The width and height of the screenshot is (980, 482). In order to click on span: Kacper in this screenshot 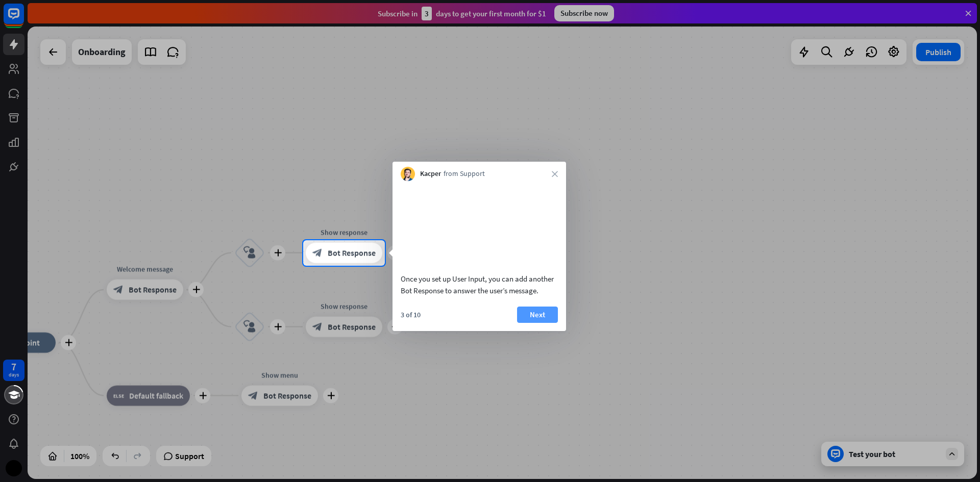, I will do `click(430, 174)`.